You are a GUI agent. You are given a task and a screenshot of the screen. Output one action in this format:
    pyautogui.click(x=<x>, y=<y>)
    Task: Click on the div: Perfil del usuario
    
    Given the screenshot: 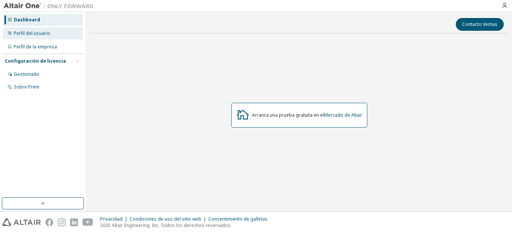 What is the action you would take?
    pyautogui.click(x=32, y=33)
    